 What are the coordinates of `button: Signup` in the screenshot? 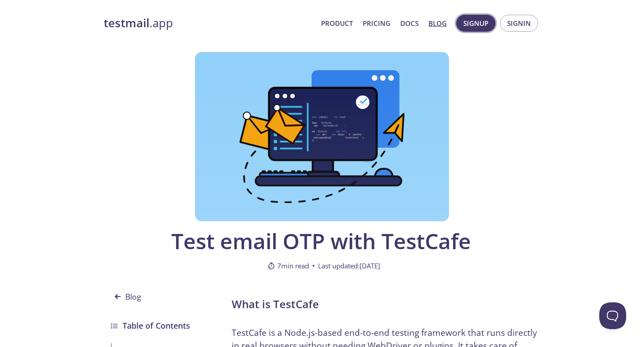 It's located at (476, 23).